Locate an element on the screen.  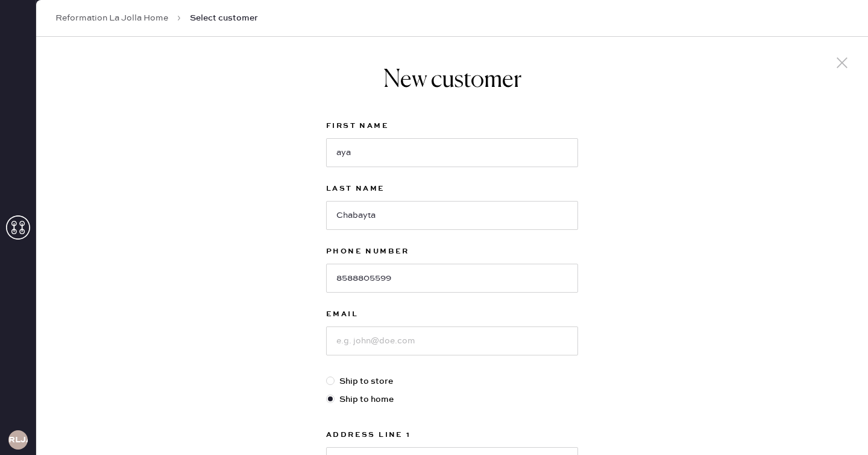
label: Email is located at coordinates (452, 314).